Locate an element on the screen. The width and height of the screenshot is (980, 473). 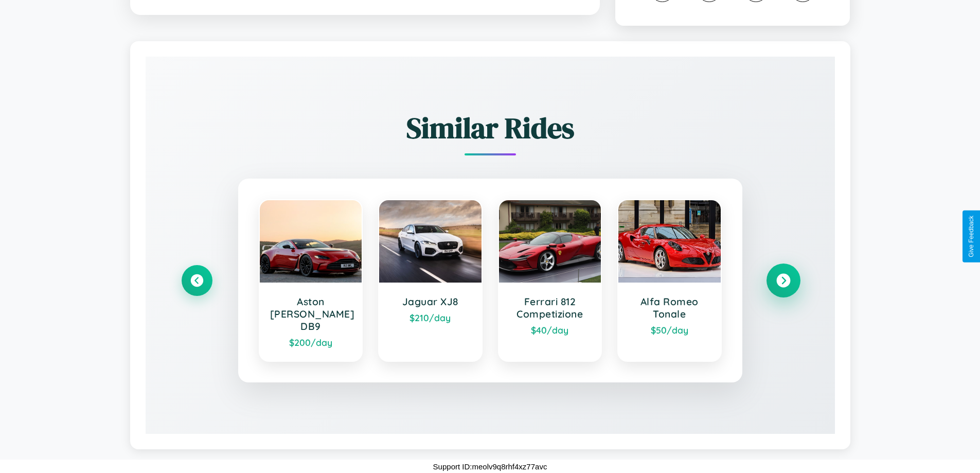
h2: Similar Rides is located at coordinates (490, 128).